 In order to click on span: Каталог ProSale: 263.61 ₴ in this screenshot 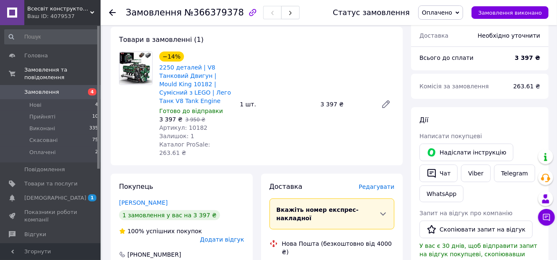, I will do `click(184, 149)`.